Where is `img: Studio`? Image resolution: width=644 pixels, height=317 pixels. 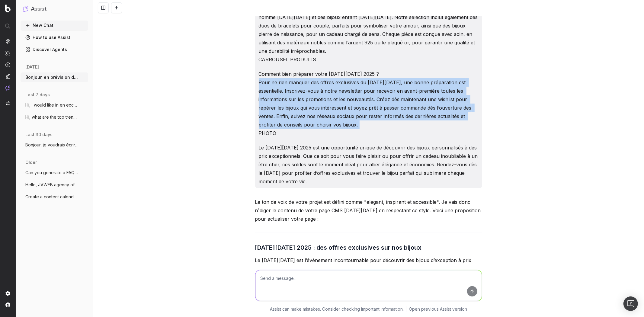
img: Studio is located at coordinates (8, 76).